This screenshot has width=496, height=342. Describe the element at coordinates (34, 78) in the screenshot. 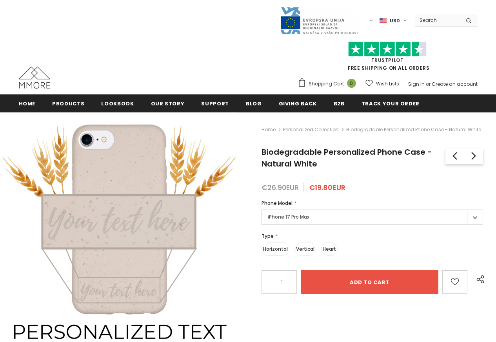

I see `img: MMORE Cases` at that location.